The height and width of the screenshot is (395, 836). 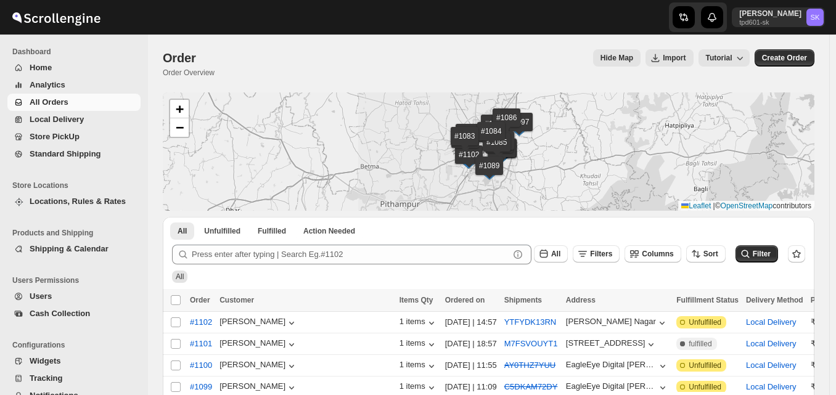 What do you see at coordinates (189, 73) in the screenshot?
I see `p: Order Overview` at bounding box center [189, 73].